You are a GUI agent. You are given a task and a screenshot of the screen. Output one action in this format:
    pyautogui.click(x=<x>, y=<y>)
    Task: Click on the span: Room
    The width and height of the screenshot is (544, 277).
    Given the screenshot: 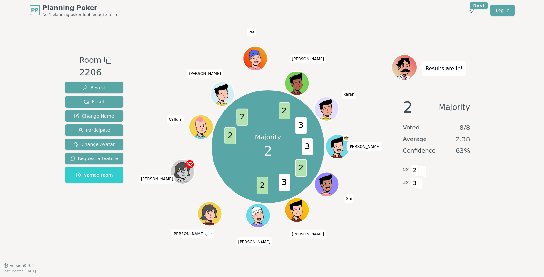 What is the action you would take?
    pyautogui.click(x=90, y=60)
    